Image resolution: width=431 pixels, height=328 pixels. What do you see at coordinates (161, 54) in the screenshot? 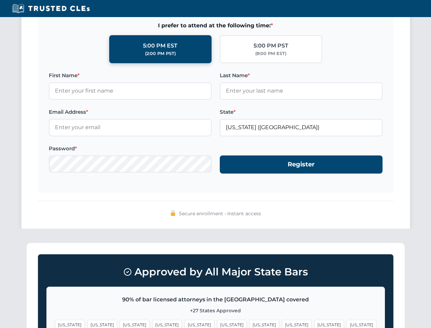
I see `div: (2:00 PM PST)` at bounding box center [161, 54].